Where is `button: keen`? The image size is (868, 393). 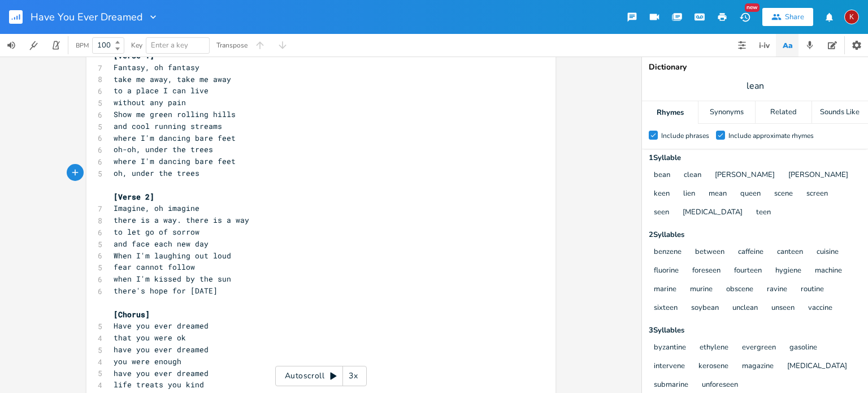
button: keen is located at coordinates (662, 194).